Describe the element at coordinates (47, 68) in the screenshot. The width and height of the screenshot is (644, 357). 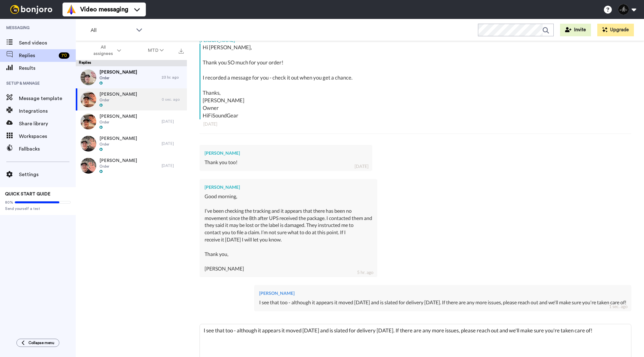
I see `span: Results` at that location.